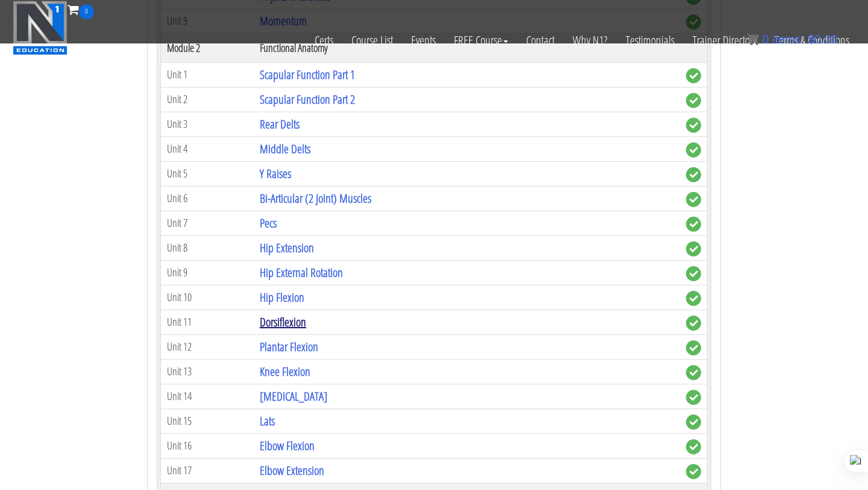 The image size is (868, 490). Describe the element at coordinates (207, 346) in the screenshot. I see `td: Unit 12` at that location.